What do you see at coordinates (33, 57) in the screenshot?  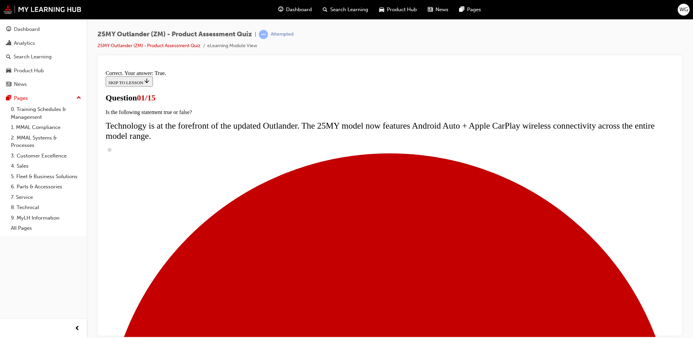 I see `div: Search Learning` at bounding box center [33, 57].